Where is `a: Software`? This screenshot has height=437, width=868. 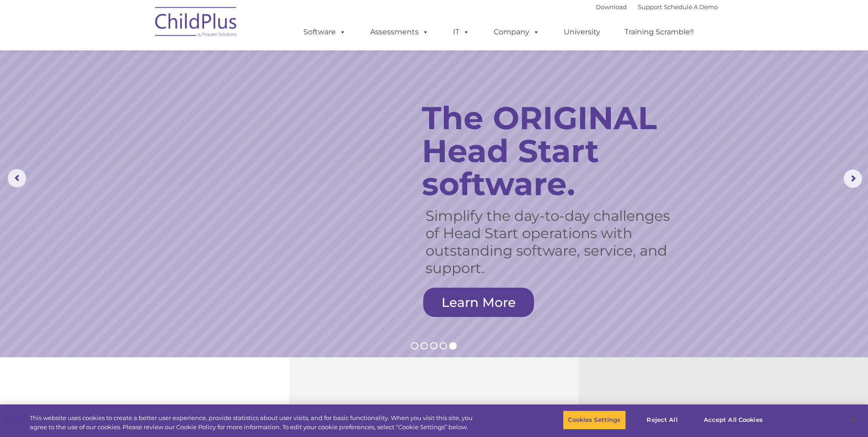 a: Software is located at coordinates (325, 32).